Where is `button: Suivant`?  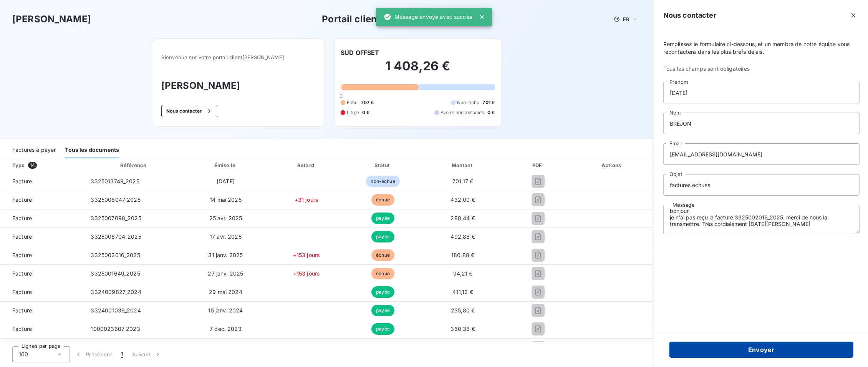
button: Suivant is located at coordinates (146, 355).